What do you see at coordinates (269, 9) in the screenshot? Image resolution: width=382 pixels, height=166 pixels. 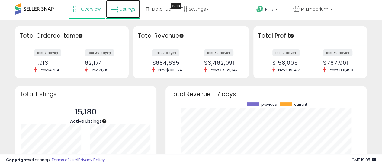 I see `span: Help` at bounding box center [269, 9].